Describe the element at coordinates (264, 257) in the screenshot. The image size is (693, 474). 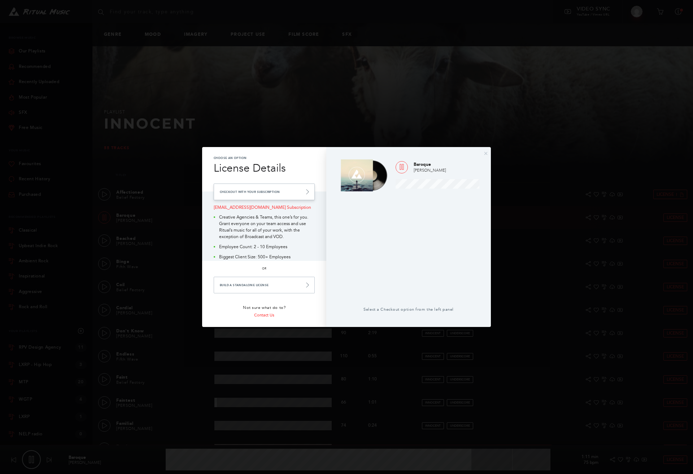
I see `li: Biggest Client Size: 500+ Employees` at that location.